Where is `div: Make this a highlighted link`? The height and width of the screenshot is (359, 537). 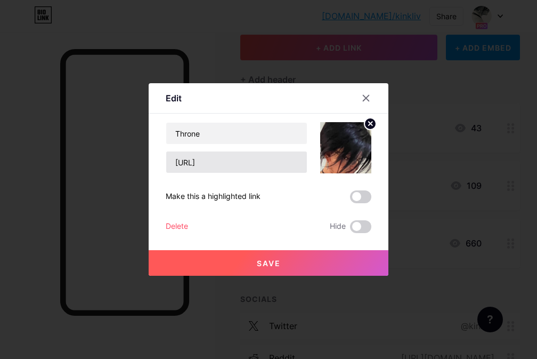
div: Make this a highlighted link is located at coordinates (213, 197).